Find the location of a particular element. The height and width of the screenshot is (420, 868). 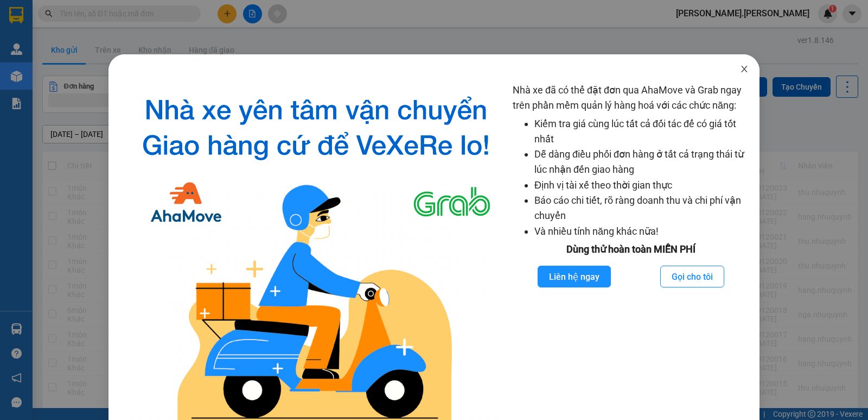

button: Gọi cho tôi is located at coordinates (692, 276).